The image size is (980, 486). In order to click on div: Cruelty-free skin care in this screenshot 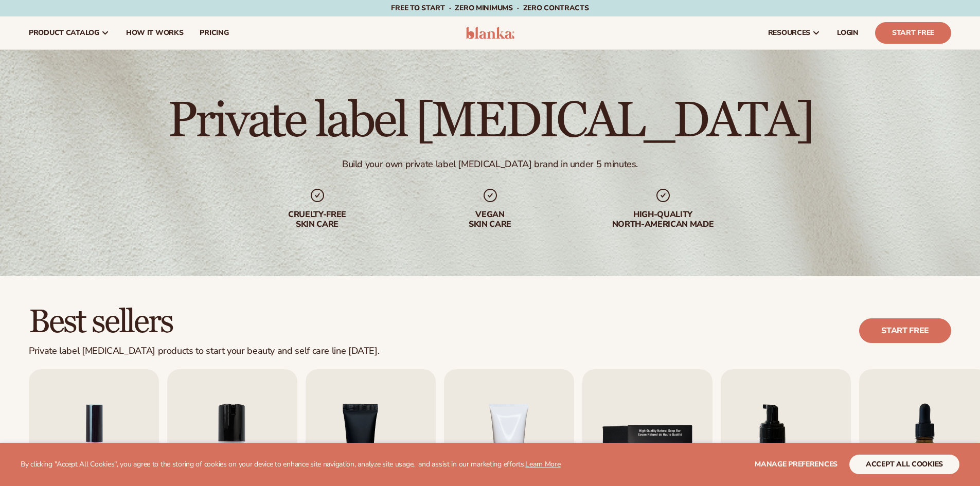, I will do `click(318, 219)`.